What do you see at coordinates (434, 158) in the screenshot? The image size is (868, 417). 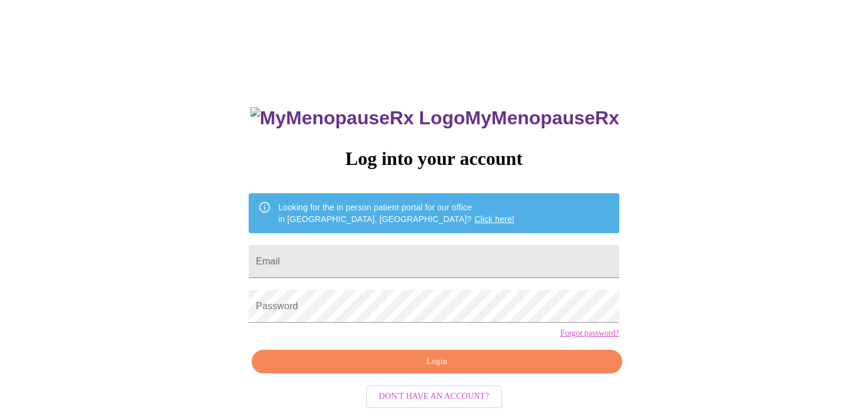 I see `h3: Log into your account` at bounding box center [434, 158].